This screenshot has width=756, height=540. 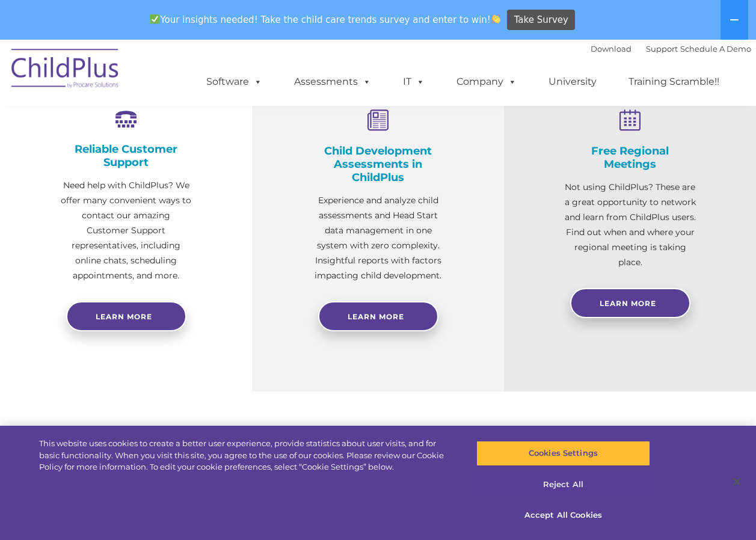 What do you see at coordinates (630, 225) in the screenshot?
I see `p: Not using ChildPlus? These are a great opportunity to network and learn from ChildPlus users. Fin...` at bounding box center [630, 225].